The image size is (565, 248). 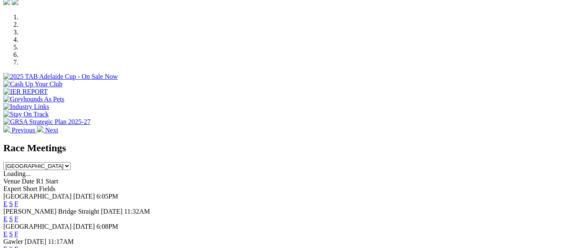 I want to click on img: chevron-right-pager-white.svg, so click(x=40, y=129).